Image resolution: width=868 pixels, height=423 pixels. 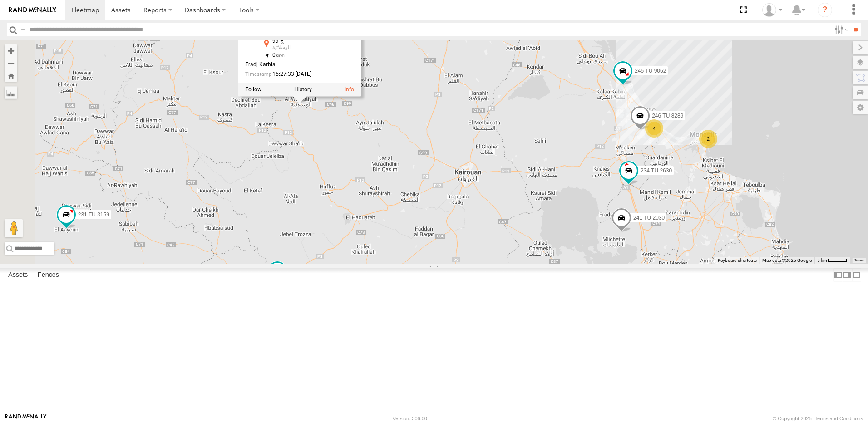 What do you see at coordinates (254, 90) in the screenshot?
I see `label: Realtime tracking of Asset` at bounding box center [254, 90].